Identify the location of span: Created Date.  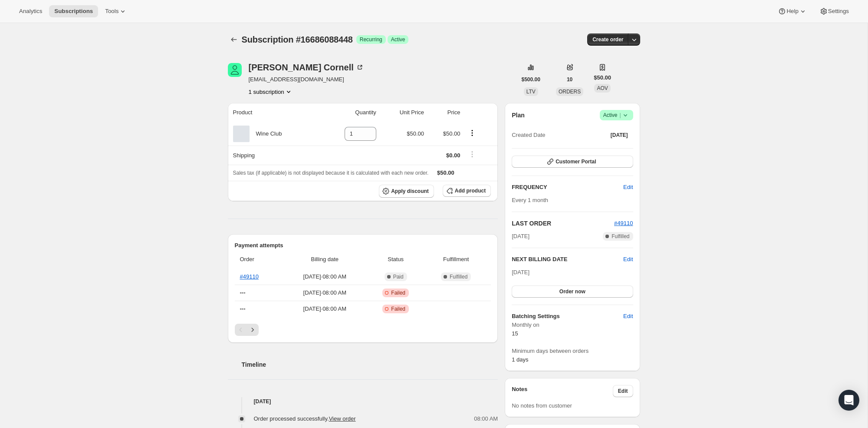
(528, 135).